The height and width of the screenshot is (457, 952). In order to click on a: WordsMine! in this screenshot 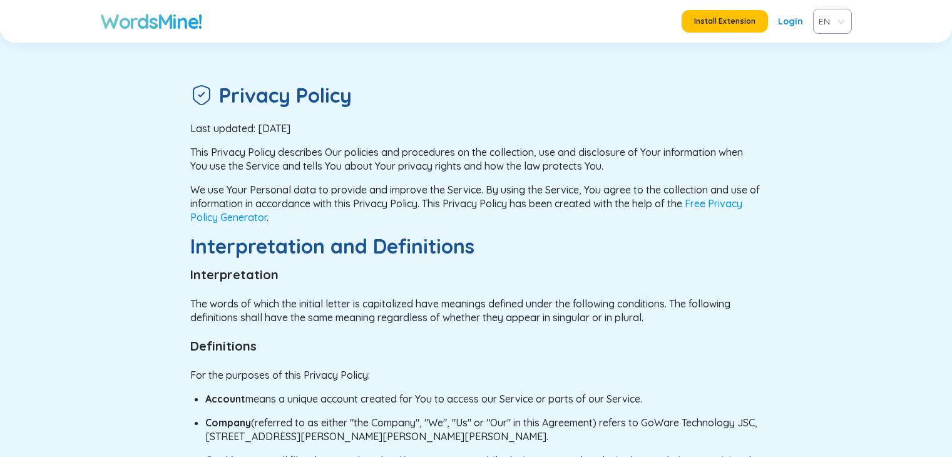, I will do `click(151, 21)`.